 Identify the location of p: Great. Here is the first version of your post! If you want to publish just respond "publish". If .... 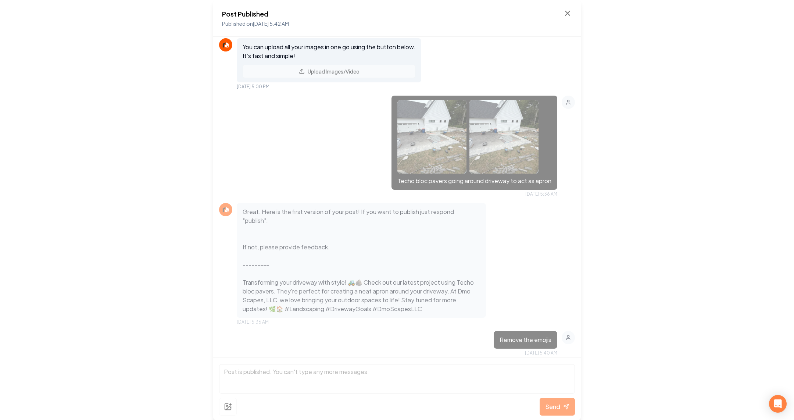
(361, 260).